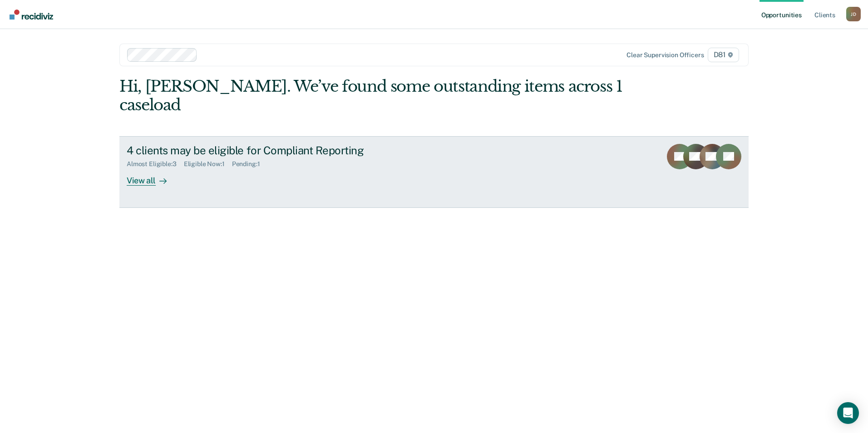  Describe the element at coordinates (665, 55) in the screenshot. I see `div: Clear supervision officers` at that location.